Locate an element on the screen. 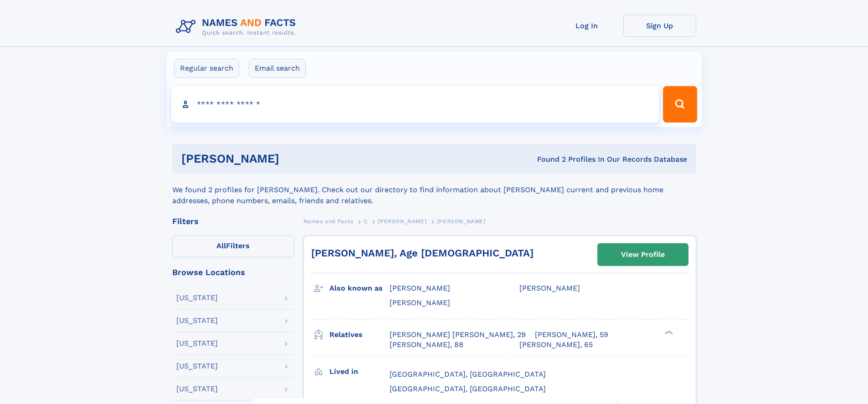 This screenshot has height=404, width=868. h3: Also known as is located at coordinates (359, 288).